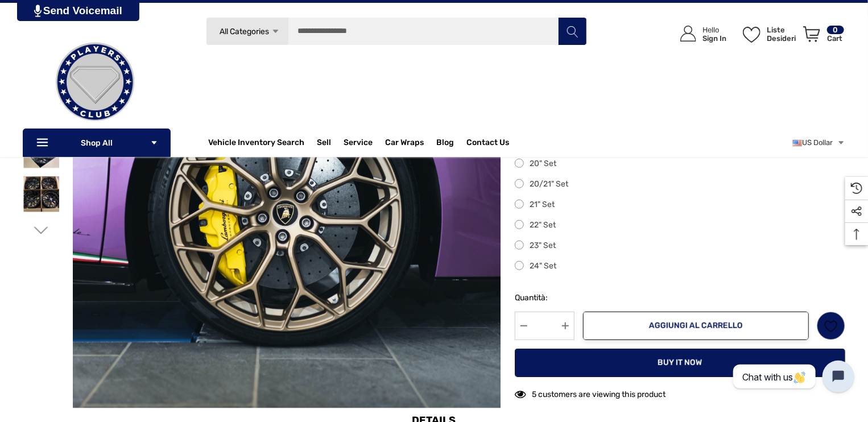 The image size is (868, 422). What do you see at coordinates (358, 144) in the screenshot?
I see `span: Service` at bounding box center [358, 144].